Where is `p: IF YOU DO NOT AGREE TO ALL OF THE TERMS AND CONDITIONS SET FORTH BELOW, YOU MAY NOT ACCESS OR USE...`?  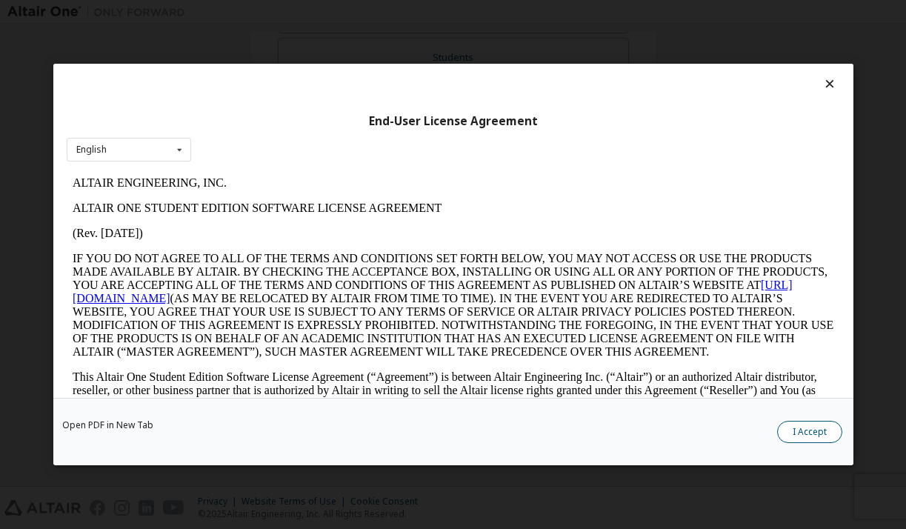 p: IF YOU DO NOT AGREE TO ALL OF THE TERMS AND CONDITIONS SET FORTH BELOW, YOU MAY NOT ACCESS OR USE... is located at coordinates (387, 135).